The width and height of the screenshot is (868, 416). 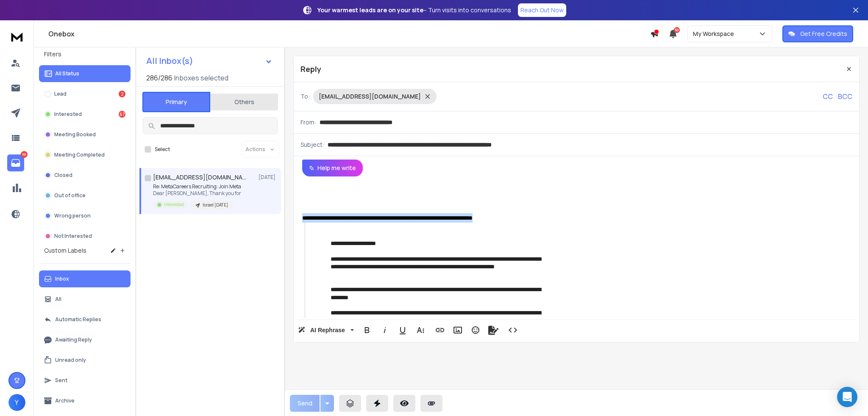 I want to click on button: Insert Link (Ctrl+K), so click(x=440, y=330).